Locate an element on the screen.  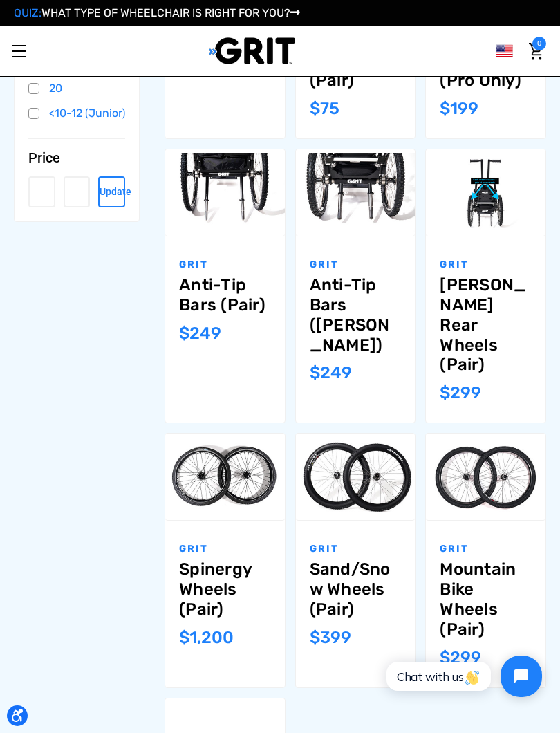
img: GRIT All-Terrain Wheelchair and Mobility Equipment is located at coordinates (252, 50).